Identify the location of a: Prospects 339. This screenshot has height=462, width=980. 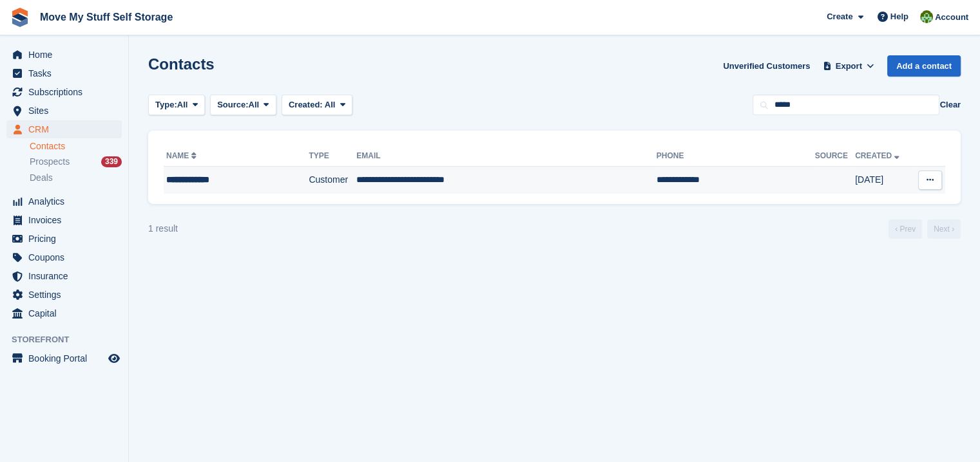
(76, 161).